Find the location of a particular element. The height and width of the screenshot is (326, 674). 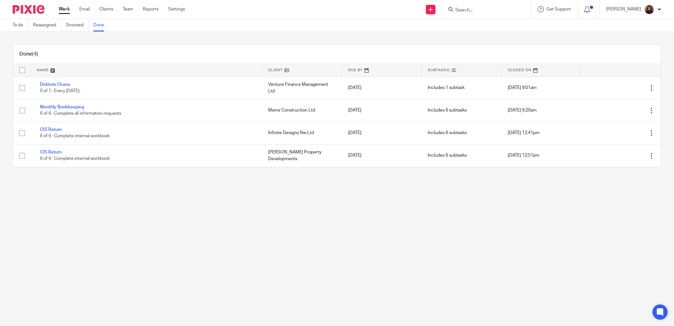

a: Work is located at coordinates (64, 9).